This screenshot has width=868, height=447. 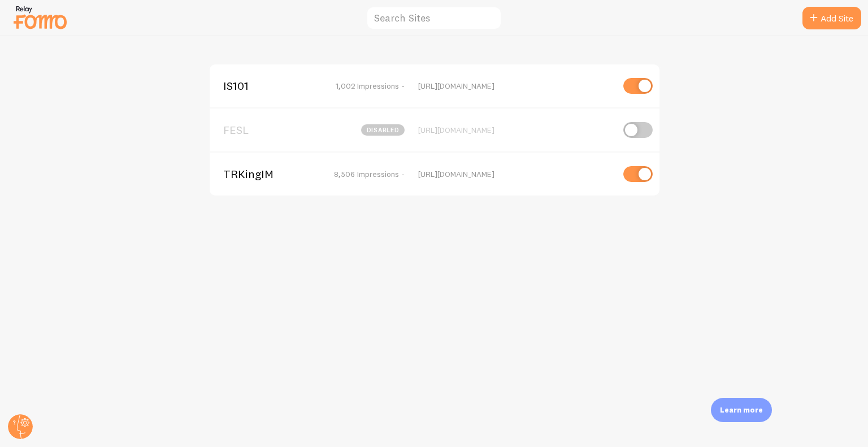 What do you see at coordinates (741, 410) in the screenshot?
I see `div: Learn more` at bounding box center [741, 410].